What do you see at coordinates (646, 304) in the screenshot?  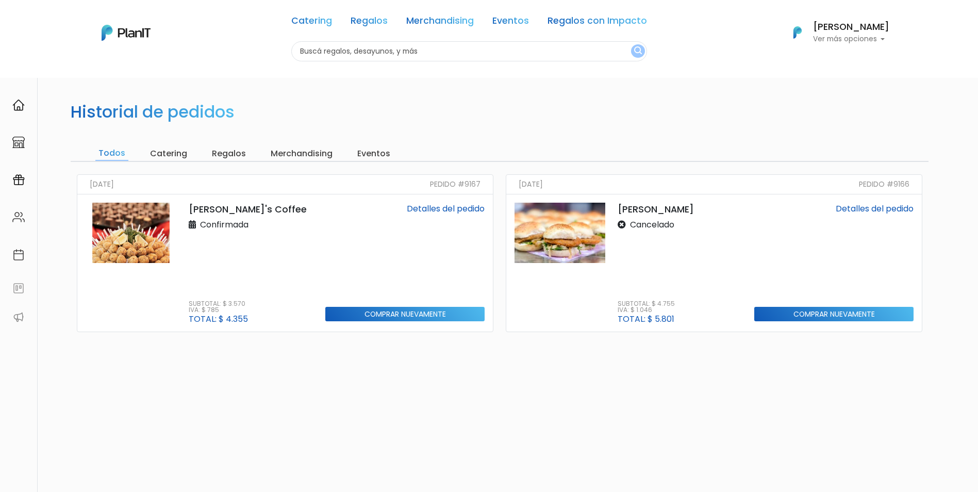 I see `p: Subtotal: $ 4.755` at bounding box center [646, 304].